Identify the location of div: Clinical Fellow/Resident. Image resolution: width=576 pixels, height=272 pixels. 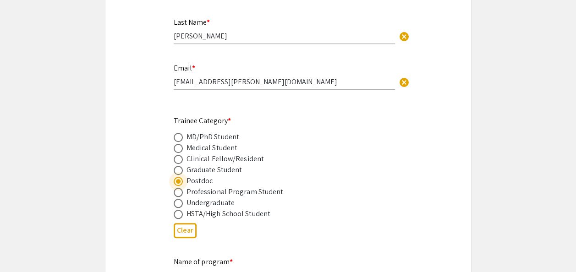
(225, 159).